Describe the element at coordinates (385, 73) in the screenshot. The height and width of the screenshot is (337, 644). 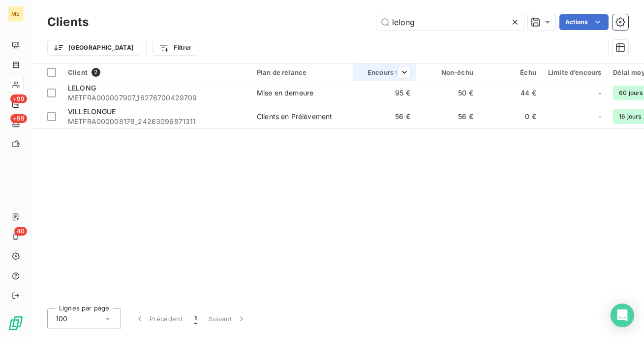
I see `div: Encours total` at that location.